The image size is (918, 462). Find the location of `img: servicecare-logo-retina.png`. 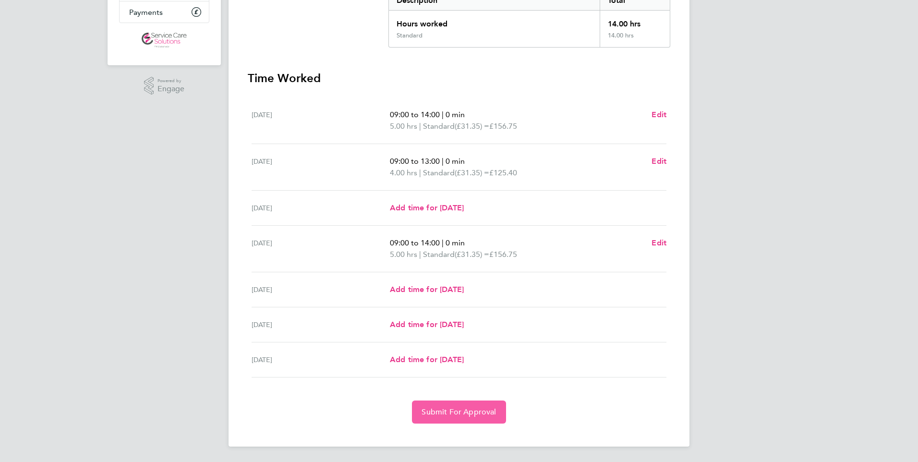

img: servicecare-logo-retina.png is located at coordinates (164, 40).